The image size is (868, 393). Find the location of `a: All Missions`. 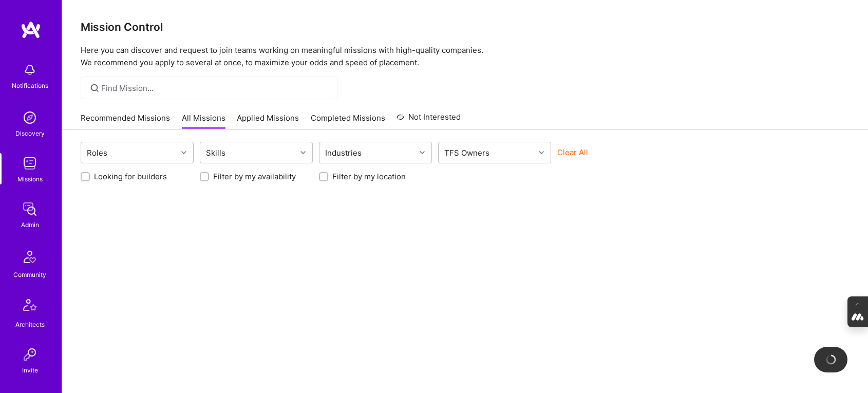

a: All Missions is located at coordinates (203, 121).